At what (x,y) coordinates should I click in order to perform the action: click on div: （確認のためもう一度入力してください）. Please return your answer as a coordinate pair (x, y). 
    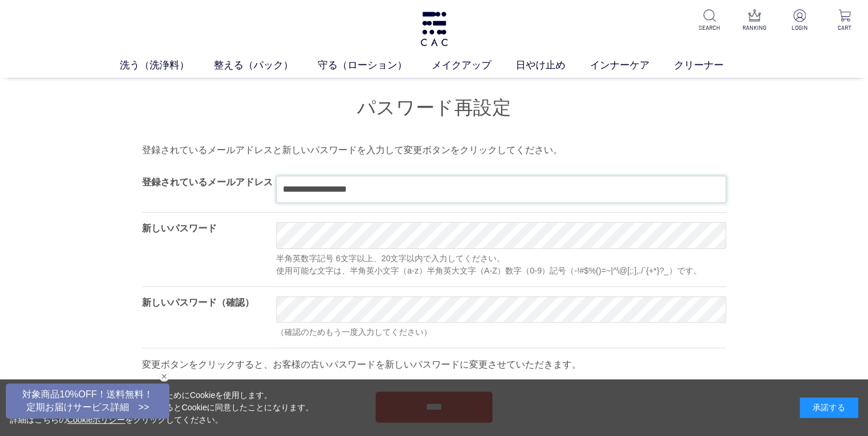
    Looking at the image, I should click on (501, 332).